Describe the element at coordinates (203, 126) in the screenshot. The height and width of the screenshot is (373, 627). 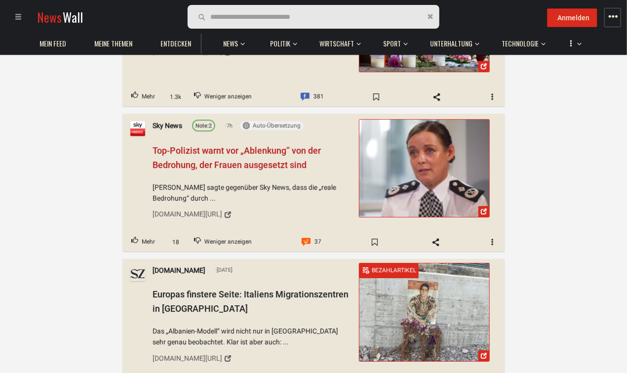
I see `div: 2` at that location.